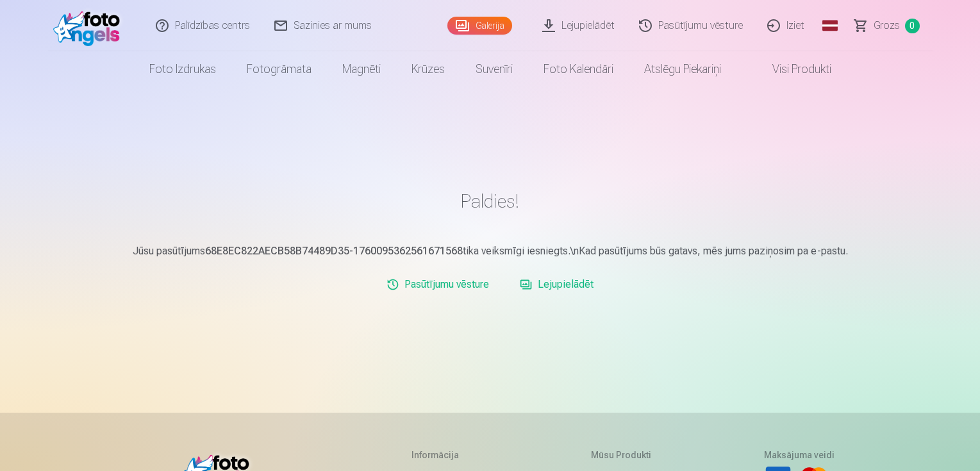 The image size is (980, 471). I want to click on a: Suvenīri, so click(495, 69).